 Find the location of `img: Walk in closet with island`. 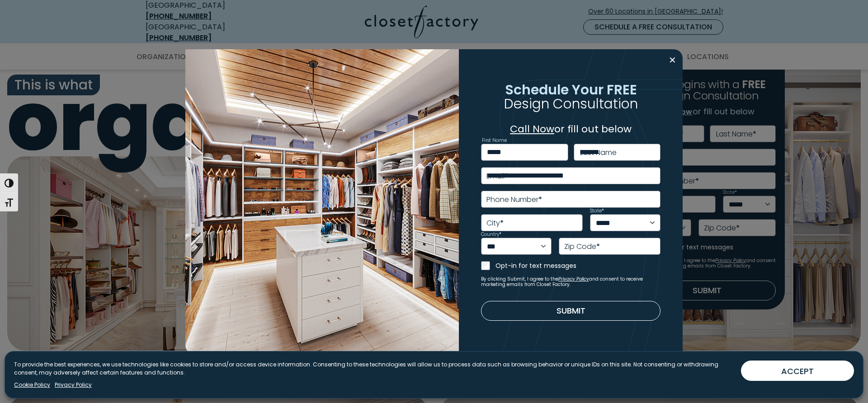

img: Walk in closet with island is located at coordinates (322, 201).